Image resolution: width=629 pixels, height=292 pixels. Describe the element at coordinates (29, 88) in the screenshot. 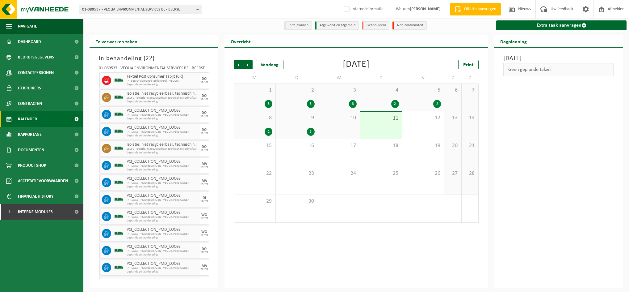

I see `span: Gebruikers` at that location.